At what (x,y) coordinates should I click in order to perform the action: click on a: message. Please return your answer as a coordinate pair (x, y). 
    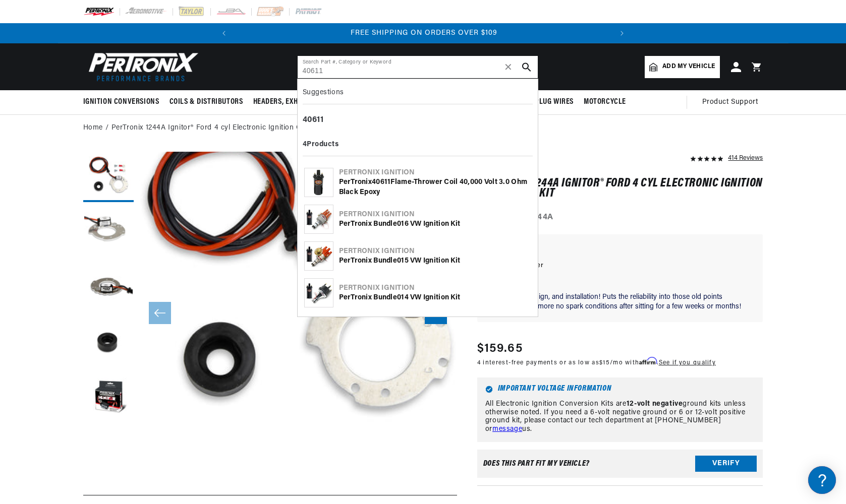
    Looking at the image, I should click on (507, 429).